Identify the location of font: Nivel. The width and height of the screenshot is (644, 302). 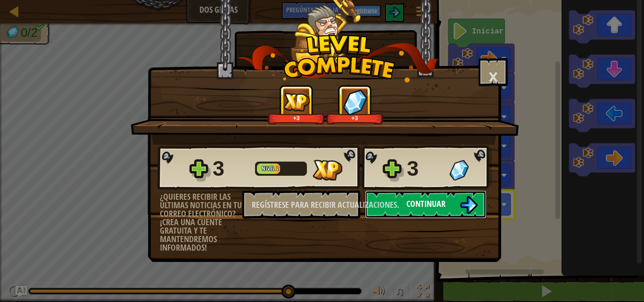
(268, 168).